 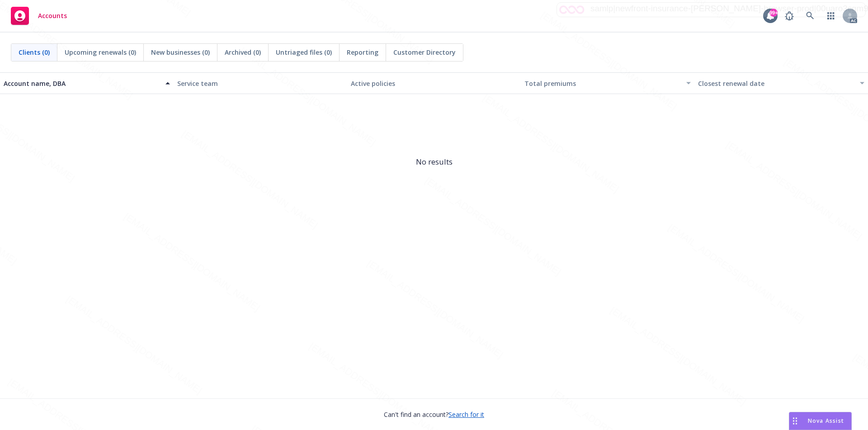 What do you see at coordinates (831, 16) in the screenshot?
I see `a: Switch app` at bounding box center [831, 16].